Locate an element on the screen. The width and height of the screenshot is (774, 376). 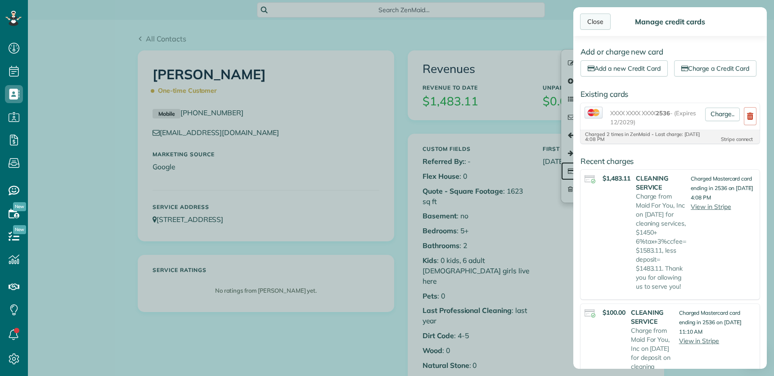
span: XXXX XXXX XXXX - (Expires 12/2029) is located at coordinates (656, 117).